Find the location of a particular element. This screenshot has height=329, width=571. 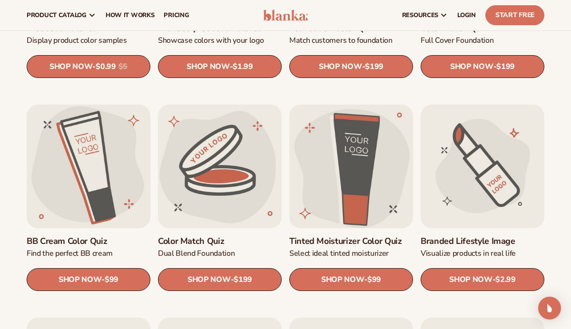

span: pricing is located at coordinates (176, 15).